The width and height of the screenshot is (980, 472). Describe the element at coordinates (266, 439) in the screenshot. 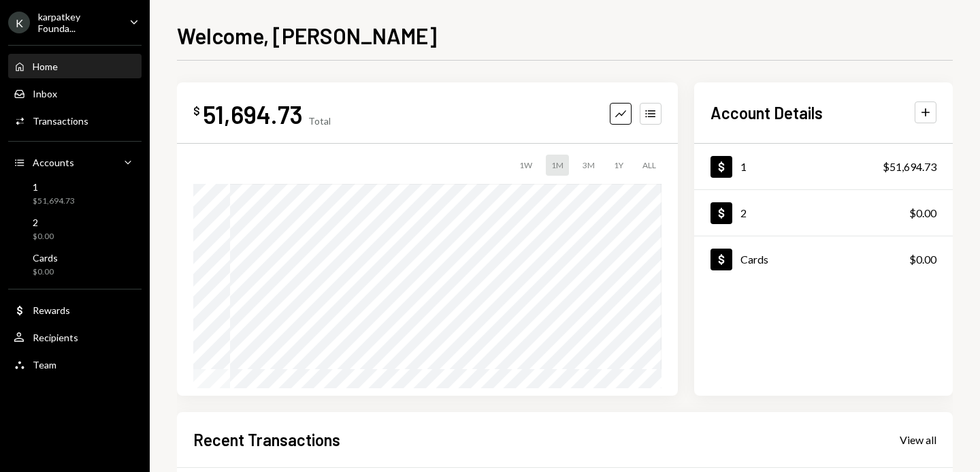

I see `h2: Recent Transactions` at that location.